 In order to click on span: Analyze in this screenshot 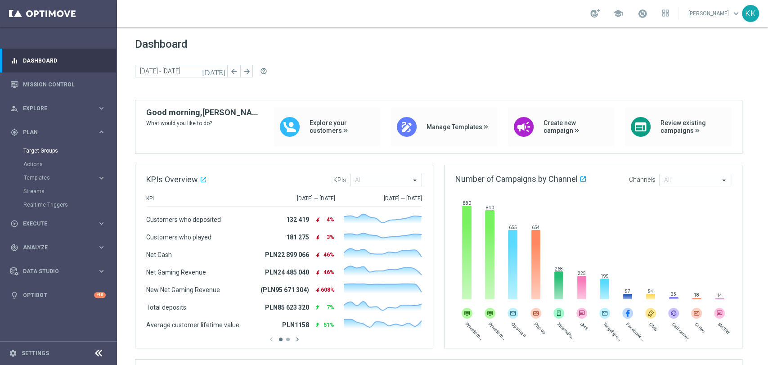, I will do `click(60, 247)`.